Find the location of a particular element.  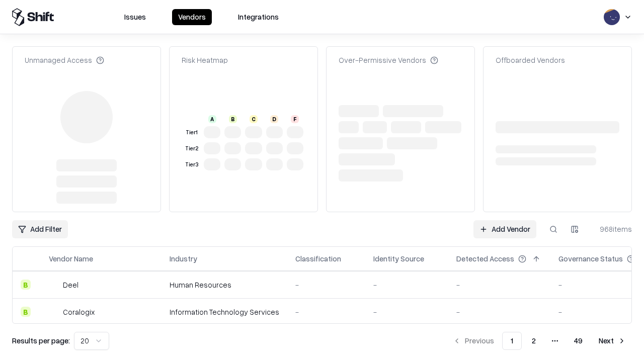

button: 2 is located at coordinates (534, 341).